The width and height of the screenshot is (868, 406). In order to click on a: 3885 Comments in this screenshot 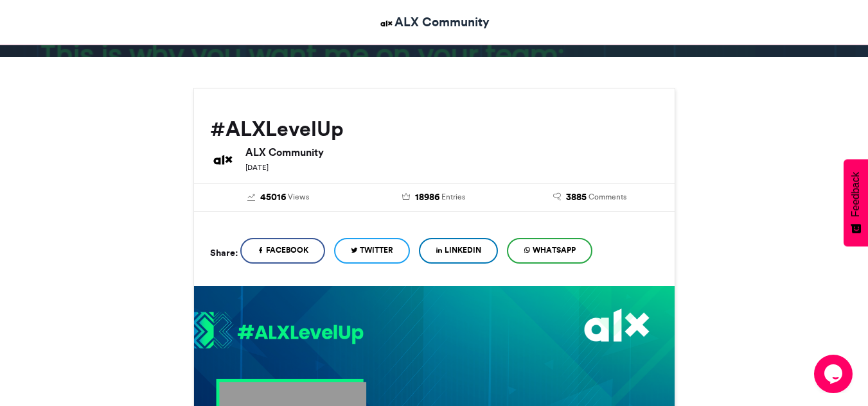, I will do `click(589, 198)`.